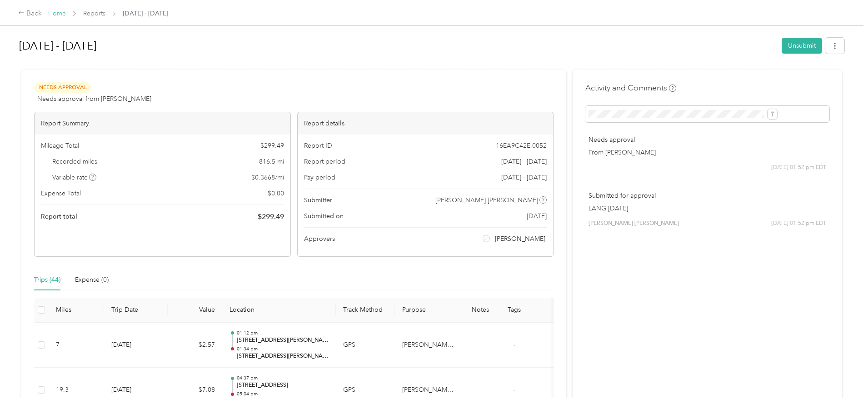 This screenshot has width=868, height=414. Describe the element at coordinates (283, 394) in the screenshot. I see `p: 05:04 pm` at that location.